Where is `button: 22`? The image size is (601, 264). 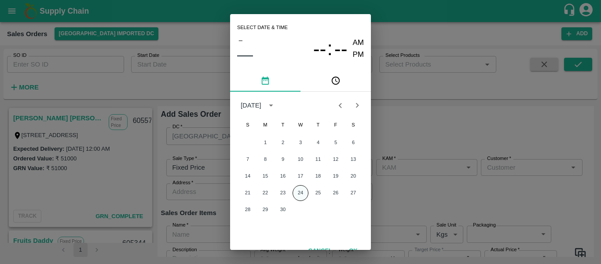 button: 22 is located at coordinates (265, 193).